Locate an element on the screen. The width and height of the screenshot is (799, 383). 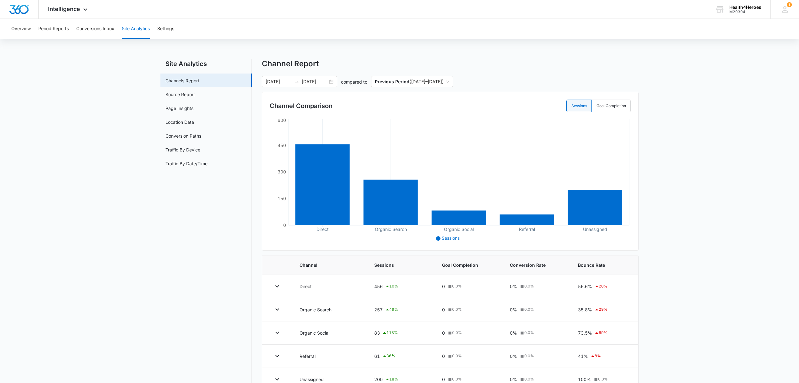
span: Intelligence is located at coordinates (64, 9).